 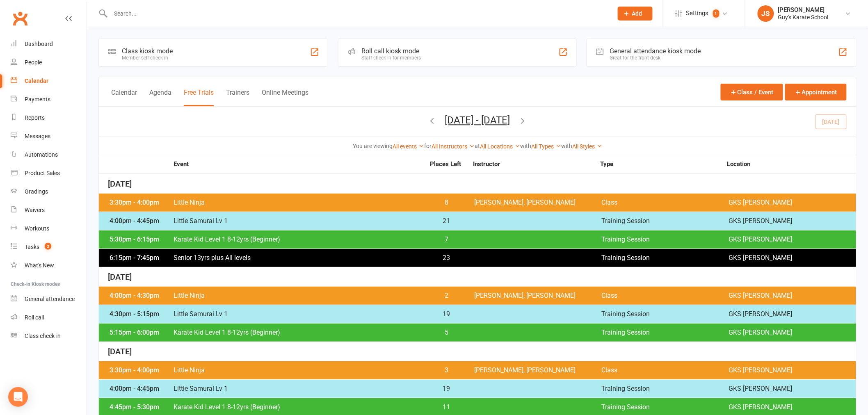 What do you see at coordinates (36, 191) in the screenshot?
I see `div: Gradings` at bounding box center [36, 191].